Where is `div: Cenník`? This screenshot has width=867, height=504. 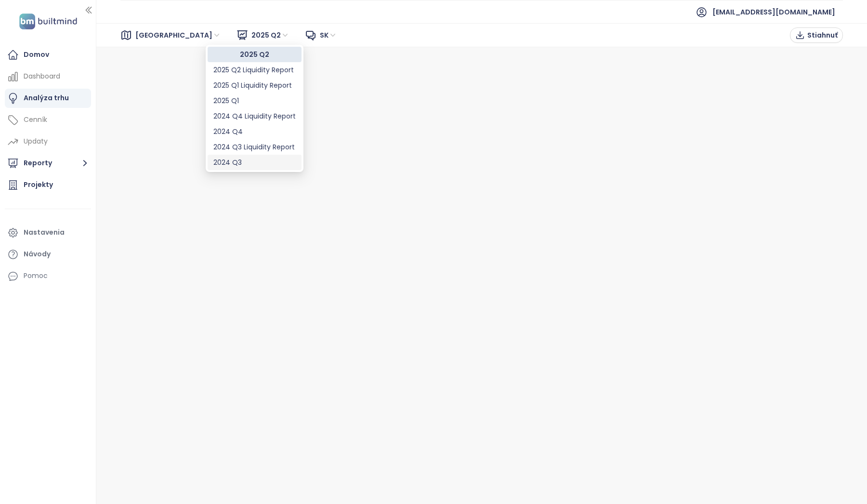
div: Cenník is located at coordinates (35, 119).